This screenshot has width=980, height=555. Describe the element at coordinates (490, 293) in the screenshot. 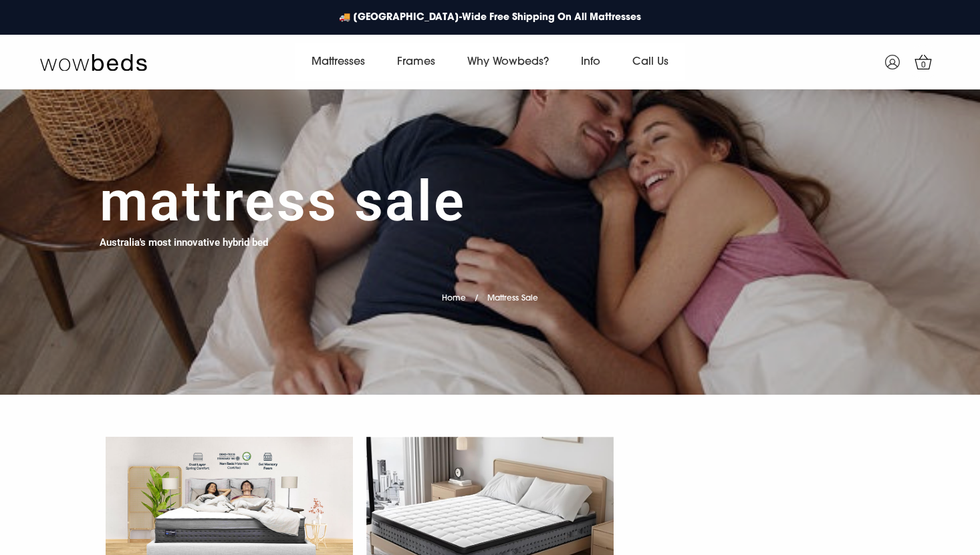

I see `nav: breadcrumbs` at that location.